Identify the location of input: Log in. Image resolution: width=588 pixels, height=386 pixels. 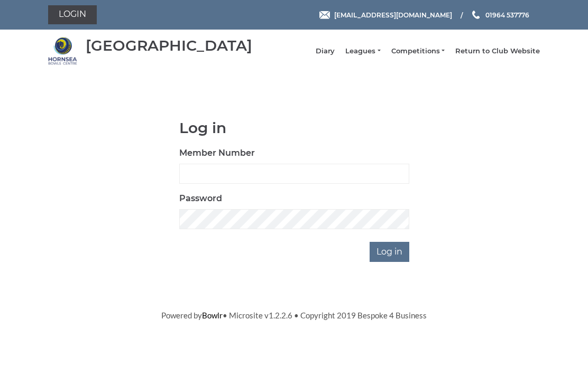
(389, 252).